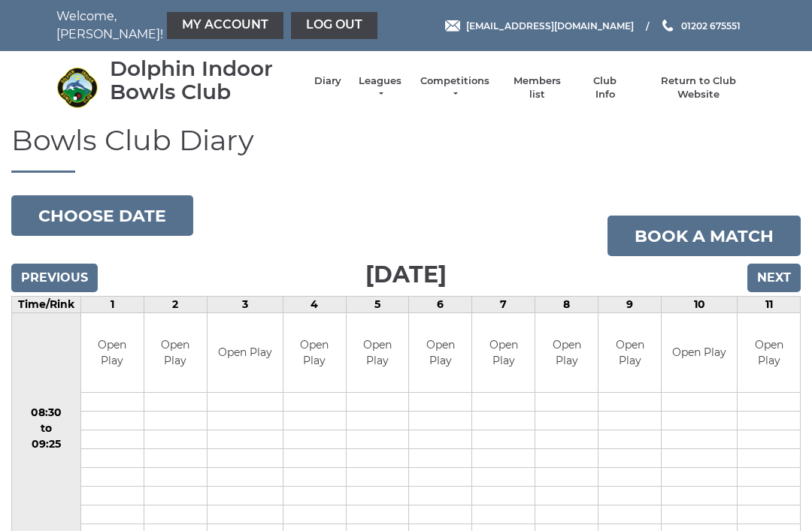 The height and width of the screenshot is (531, 812). Describe the element at coordinates (567, 305) in the screenshot. I see `td: 8` at that location.